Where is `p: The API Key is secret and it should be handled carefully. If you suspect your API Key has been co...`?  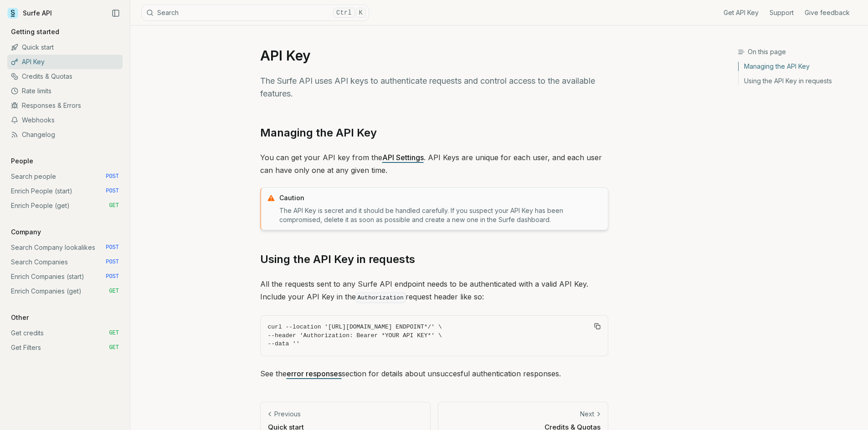 p: The API Key is secret and it should be handled carefully. If you suspect your API Key has been co... is located at coordinates (441, 215).